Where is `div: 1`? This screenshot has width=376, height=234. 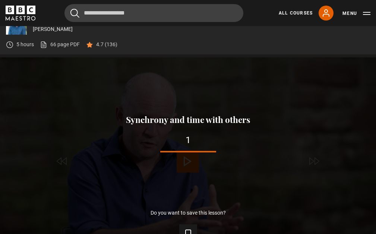
div: 1 is located at coordinates (188, 140).